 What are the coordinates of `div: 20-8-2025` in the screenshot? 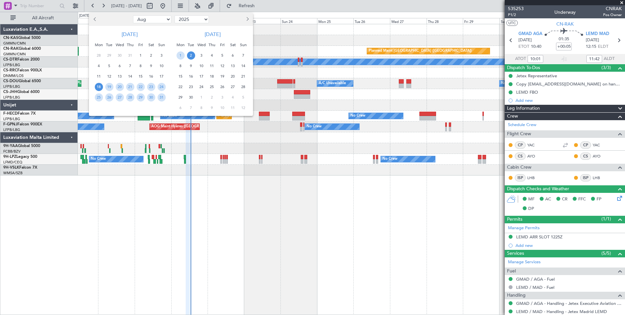 It's located at (120, 87).